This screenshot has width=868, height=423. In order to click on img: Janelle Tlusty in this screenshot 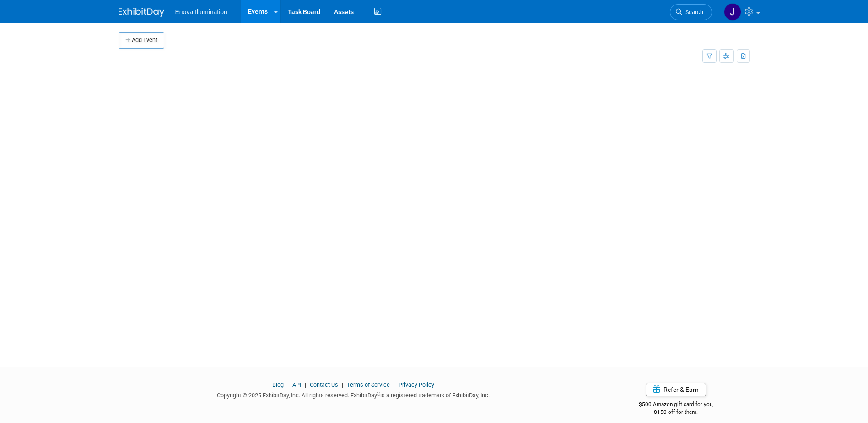, I will do `click(732, 12)`.